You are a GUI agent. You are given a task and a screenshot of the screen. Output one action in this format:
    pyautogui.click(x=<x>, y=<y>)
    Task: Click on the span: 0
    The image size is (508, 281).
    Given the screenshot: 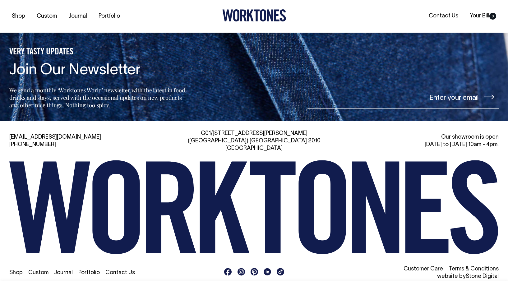 What is the action you would take?
    pyautogui.click(x=493, y=16)
    